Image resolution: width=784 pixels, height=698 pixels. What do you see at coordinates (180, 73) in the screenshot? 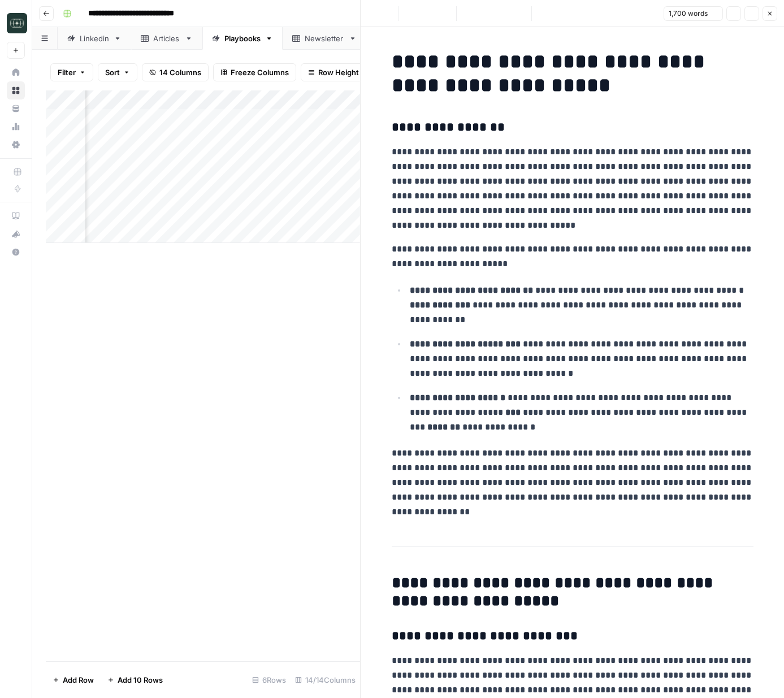
I see `span: 14 Columns` at bounding box center [180, 73].